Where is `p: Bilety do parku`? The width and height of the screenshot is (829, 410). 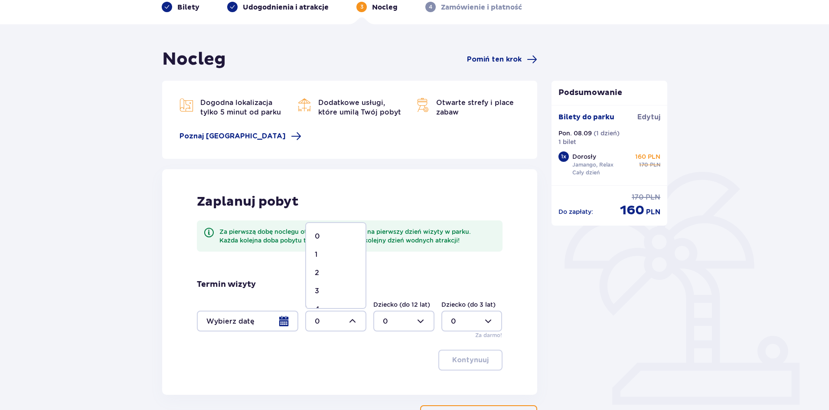 p: Bilety do parku is located at coordinates (586, 117).